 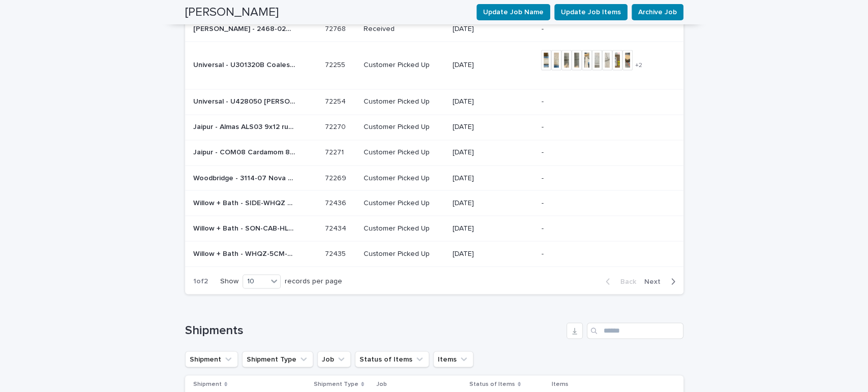 I want to click on tr: Willow + Bath - WHQZ-5CM-NH-48S 48 in. W x 22 in. D White Quartz 5 CM Straight Edge | 72435Willow..., so click(x=434, y=253).